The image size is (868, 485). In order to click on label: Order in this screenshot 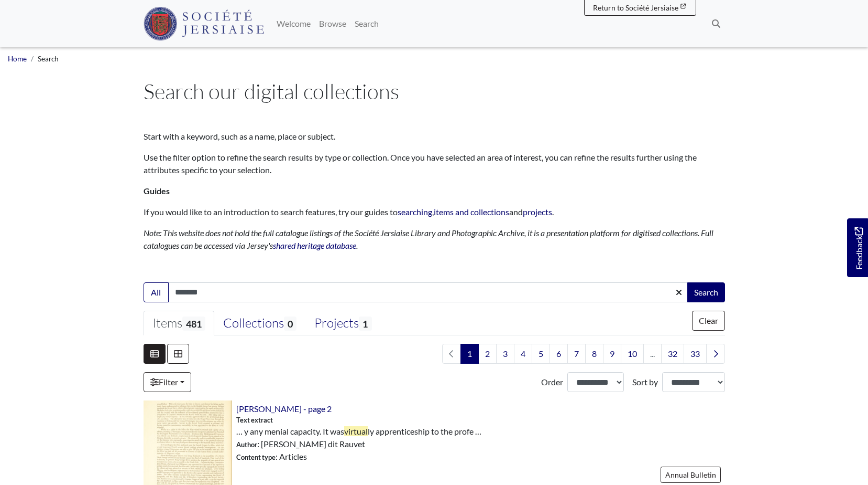, I will do `click(553, 382)`.